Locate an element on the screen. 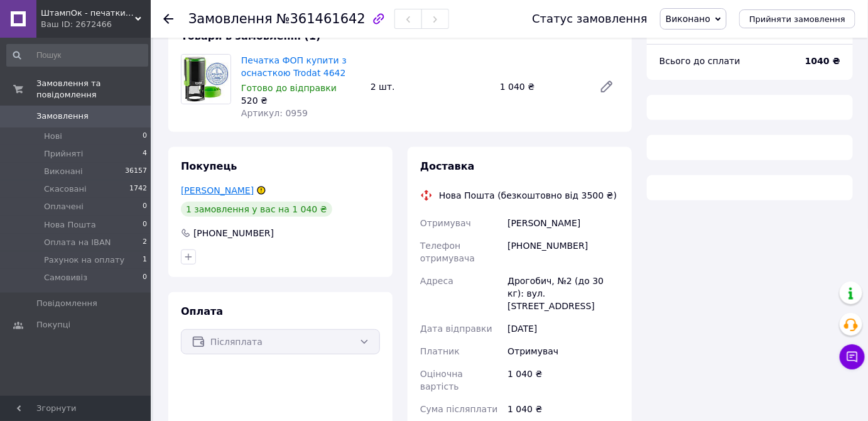 This screenshot has width=868, height=421. span: Покупці is located at coordinates (53, 325).